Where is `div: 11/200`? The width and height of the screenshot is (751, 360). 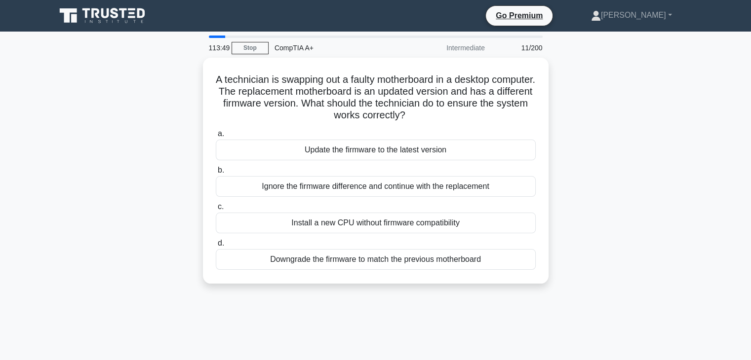
div: 11/200 is located at coordinates (519, 48).